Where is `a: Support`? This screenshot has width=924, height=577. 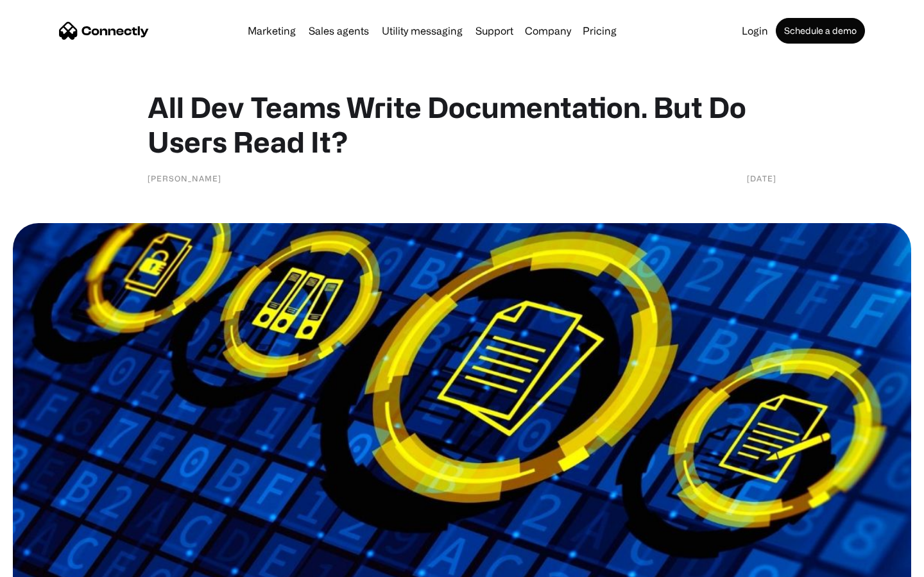
a: Support is located at coordinates (494, 31).